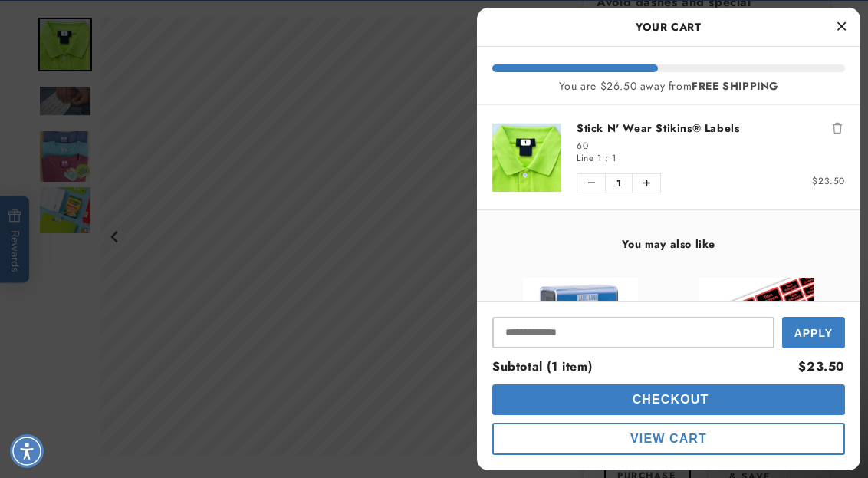 The height and width of the screenshot is (478, 868). I want to click on span: Subtotal (1 item), so click(542, 366).